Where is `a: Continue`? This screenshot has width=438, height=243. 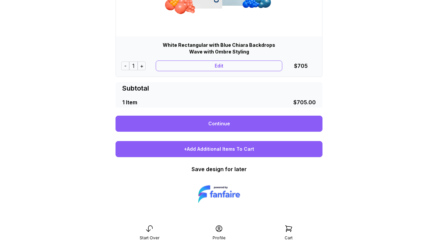
a: Continue is located at coordinates (219, 124).